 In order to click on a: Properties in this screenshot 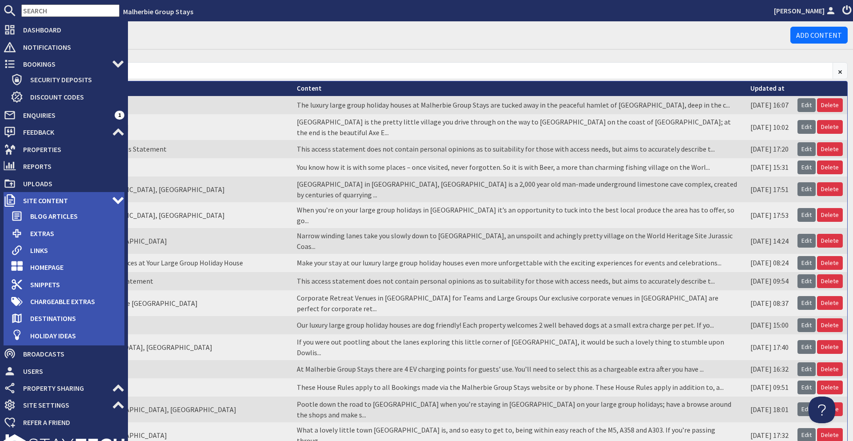, I will do `click(64, 149)`.